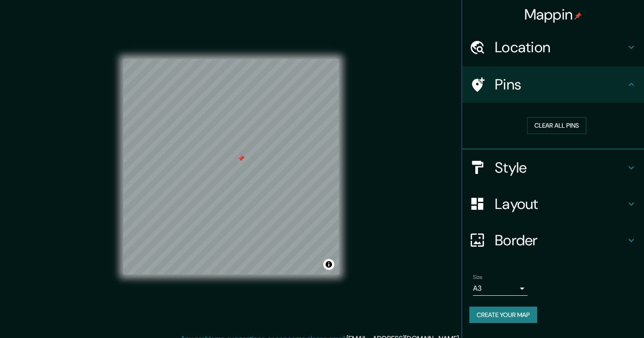 Image resolution: width=644 pixels, height=338 pixels. I want to click on button: Clear all pins, so click(557, 125).